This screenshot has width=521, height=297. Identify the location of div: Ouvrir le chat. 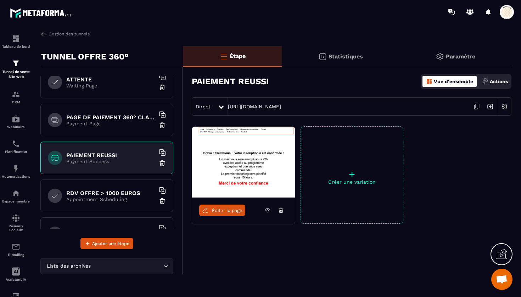
(502, 280).